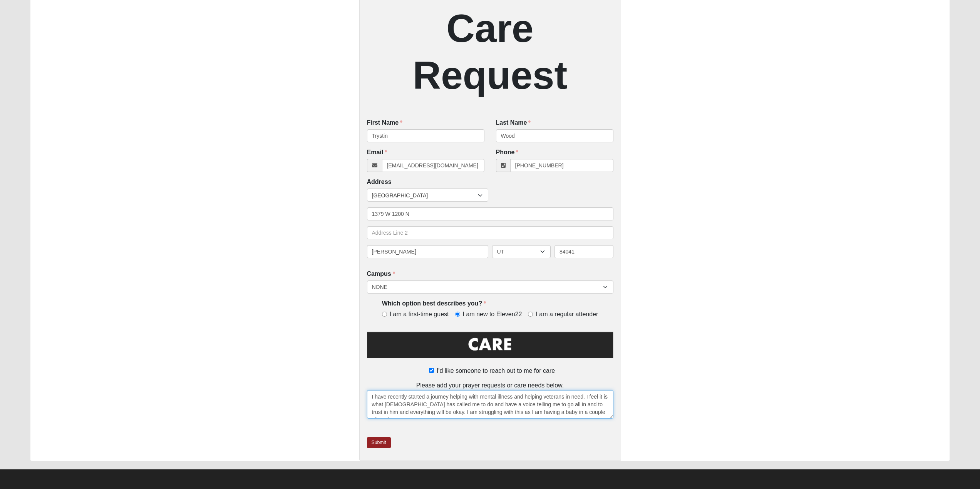 The image size is (980, 489). I want to click on label: Campus, so click(381, 274).